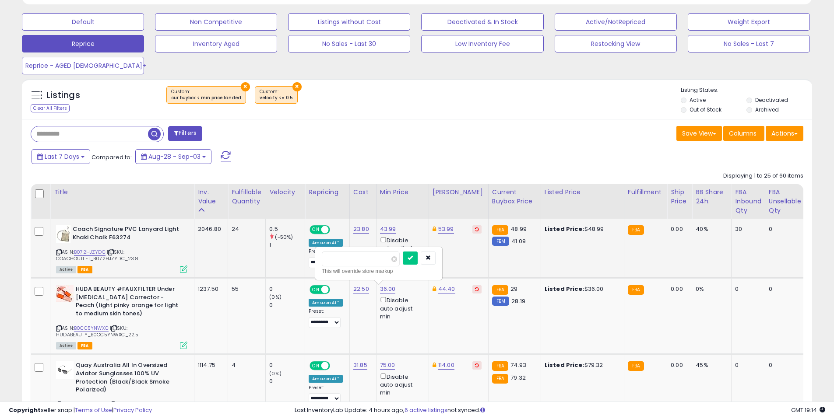  What do you see at coordinates (126, 235) in the screenshot?
I see `b: Coach Signature PVC Lanyard Light Khaki Chalk F63274` at bounding box center [126, 235].